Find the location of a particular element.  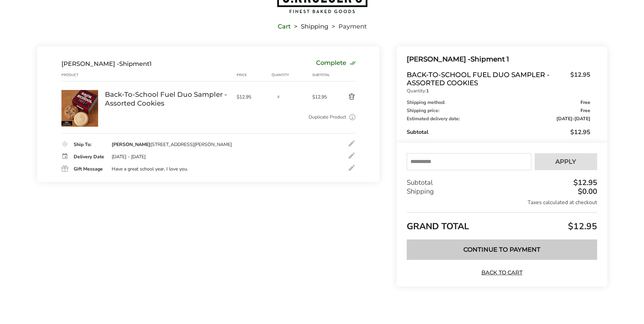

span: Back-To-School Fuel Duo Sampler - Assorted Cookies is located at coordinates (486, 79).